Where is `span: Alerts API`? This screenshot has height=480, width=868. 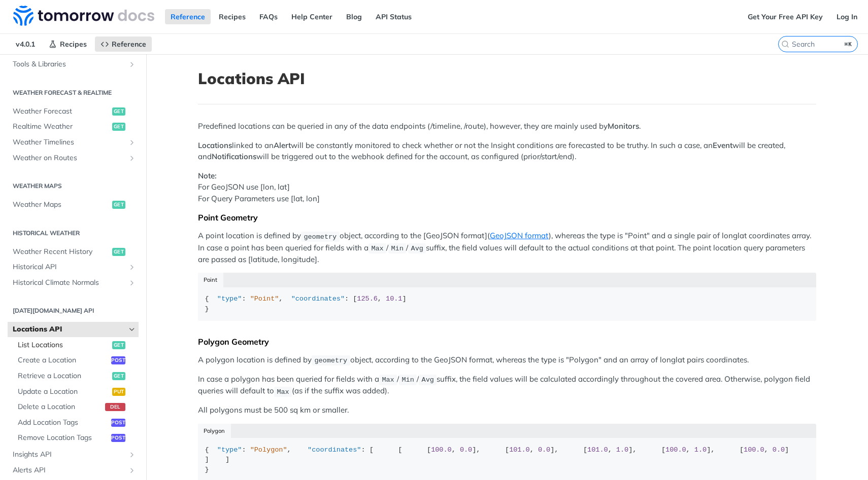 span: Alerts API is located at coordinates (69, 470).